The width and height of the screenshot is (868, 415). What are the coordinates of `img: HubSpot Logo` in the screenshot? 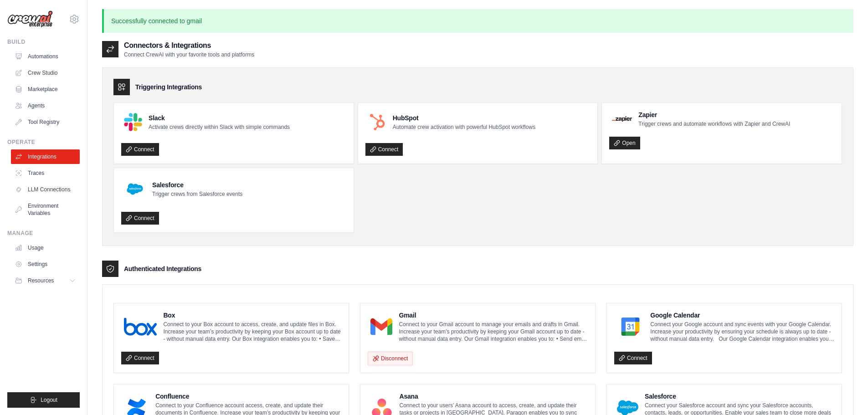 It's located at (377, 122).